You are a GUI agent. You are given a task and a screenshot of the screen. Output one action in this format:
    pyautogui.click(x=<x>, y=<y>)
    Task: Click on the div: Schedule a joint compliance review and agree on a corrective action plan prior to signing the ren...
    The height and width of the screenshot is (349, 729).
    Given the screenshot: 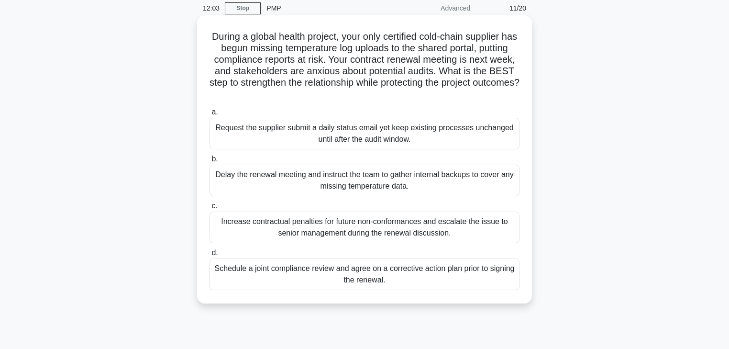 What is the action you would take?
    pyautogui.click(x=365, y=274)
    